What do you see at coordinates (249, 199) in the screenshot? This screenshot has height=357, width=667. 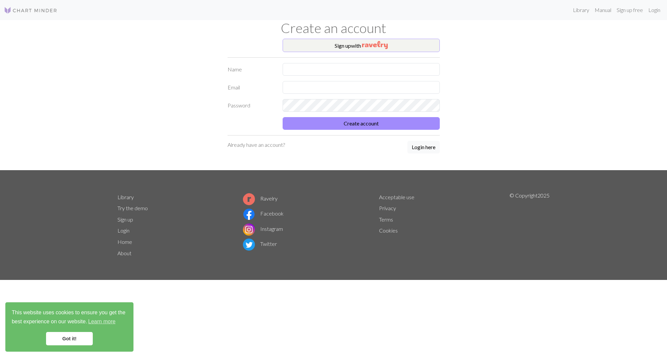 I see `img: Ravelry logo` at bounding box center [249, 199].